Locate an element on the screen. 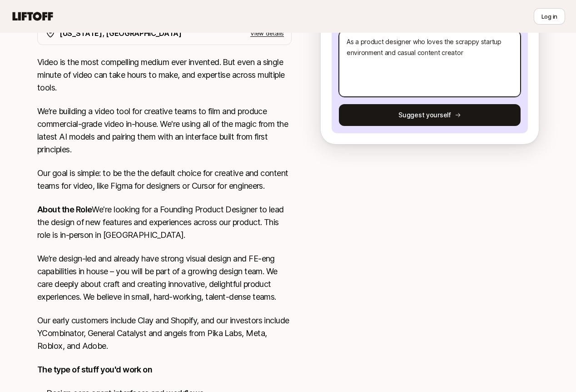 Image resolution: width=576 pixels, height=392 pixels. p: Our goal is simple: to be the the default choice for creative and content teams for video, like F... is located at coordinates (164, 179).